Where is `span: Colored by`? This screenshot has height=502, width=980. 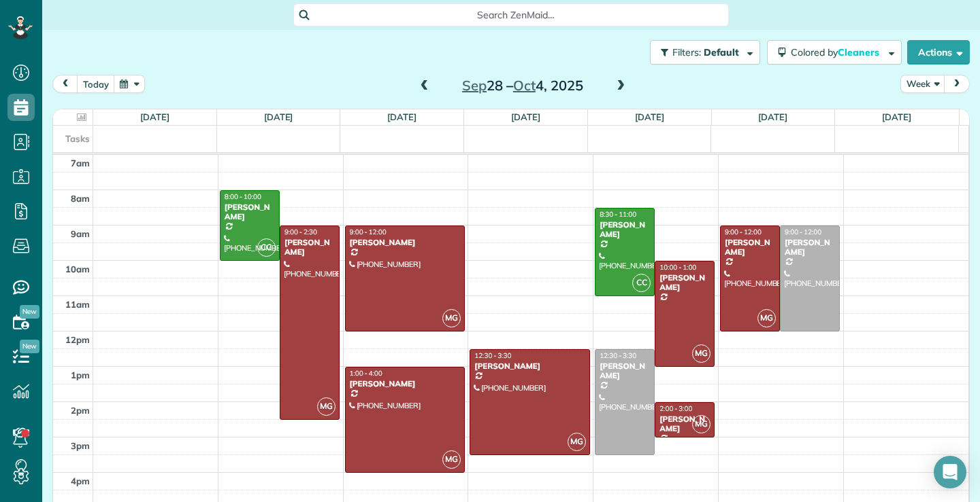
span: Colored by is located at coordinates (837, 53).